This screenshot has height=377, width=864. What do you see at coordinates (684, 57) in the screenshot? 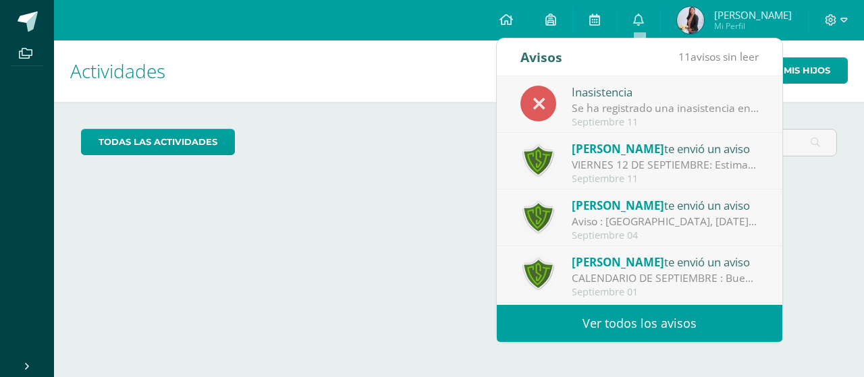
I see `span: 11` at bounding box center [684, 57].